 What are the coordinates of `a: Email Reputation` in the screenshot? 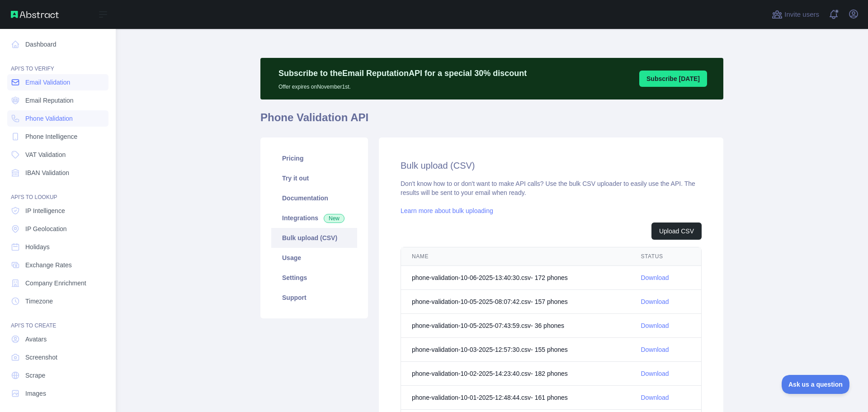 It's located at (58, 100).